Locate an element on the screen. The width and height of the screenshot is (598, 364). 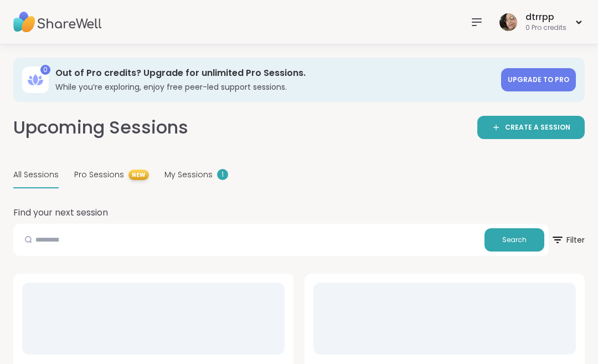
div: 1 is located at coordinates (222, 174).